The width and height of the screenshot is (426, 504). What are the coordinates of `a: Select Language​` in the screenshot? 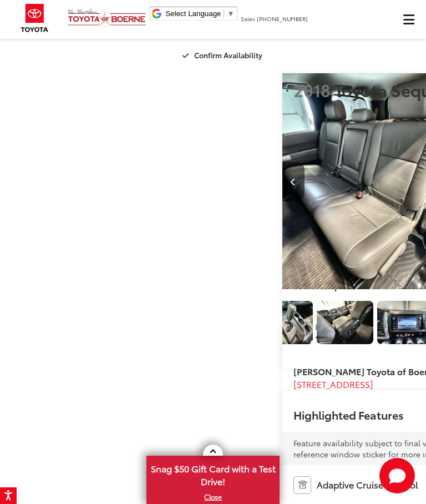 It's located at (200, 13).